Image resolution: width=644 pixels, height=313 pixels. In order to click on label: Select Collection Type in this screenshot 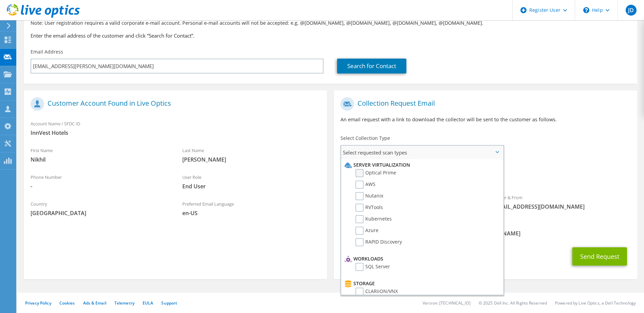, I will do `click(365, 138)`.